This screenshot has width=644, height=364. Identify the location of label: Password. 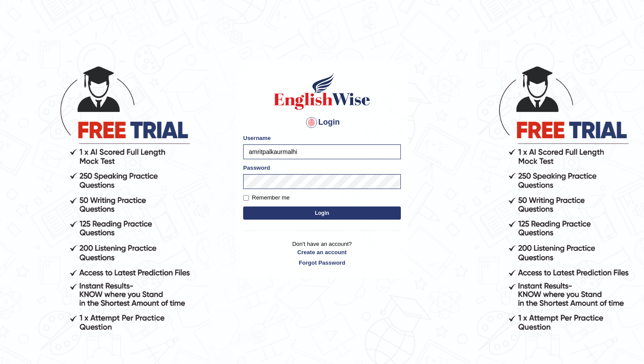
(257, 168).